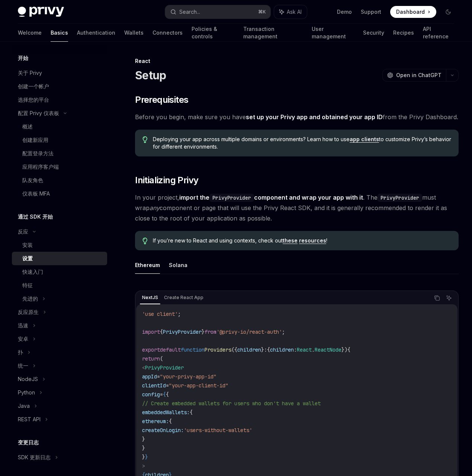  Describe the element at coordinates (312, 241) in the screenshot. I see `a: resources` at that location.